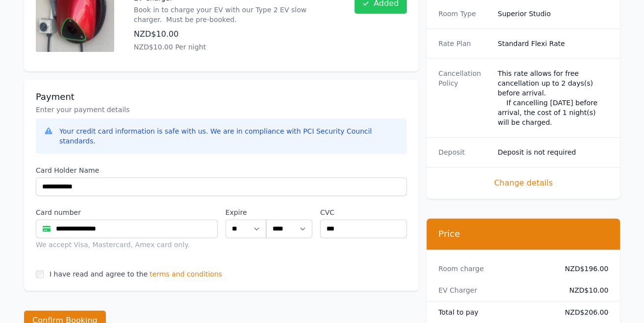 The height and width of the screenshot is (323, 644). What do you see at coordinates (494, 269) in the screenshot?
I see `dt: Room charge` at bounding box center [494, 269].